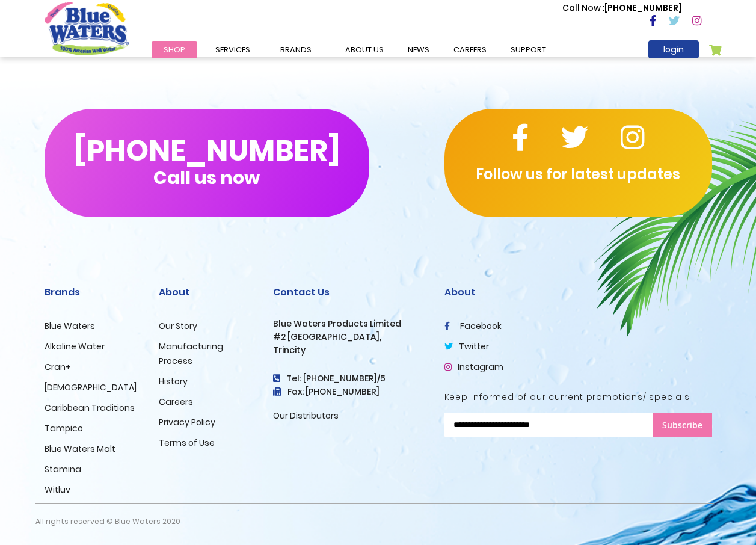  Describe the element at coordinates (349, 324) in the screenshot. I see `h3: Blue Waters Products Limited` at that location.